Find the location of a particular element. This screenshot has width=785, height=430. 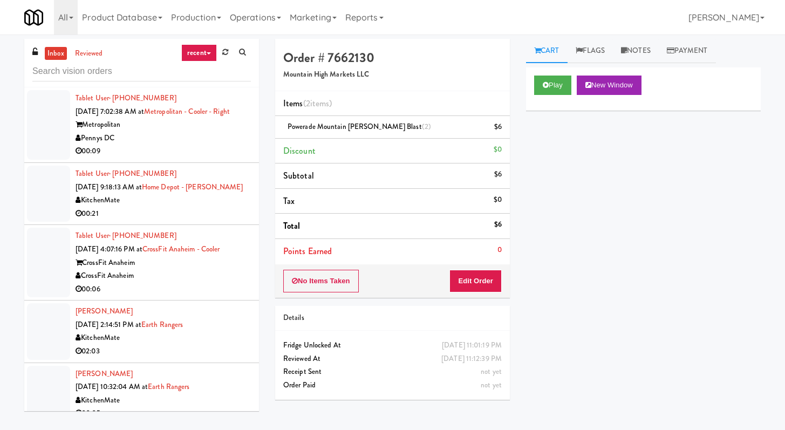

a: reviewed is located at coordinates (89, 53).